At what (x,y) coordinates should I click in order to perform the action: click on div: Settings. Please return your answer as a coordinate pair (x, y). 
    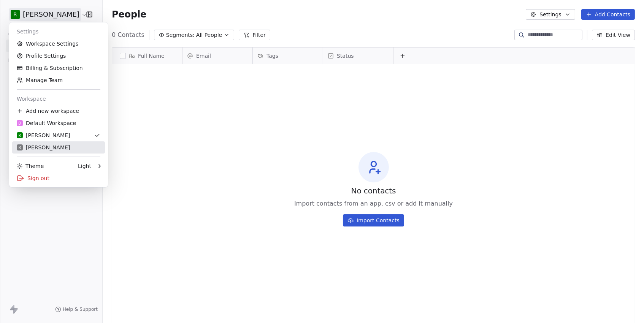
    Looking at the image, I should click on (59, 31).